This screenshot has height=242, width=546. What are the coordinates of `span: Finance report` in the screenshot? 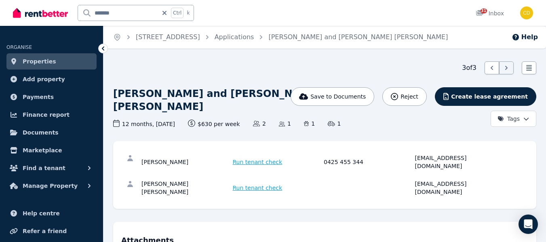 It's located at (46, 115).